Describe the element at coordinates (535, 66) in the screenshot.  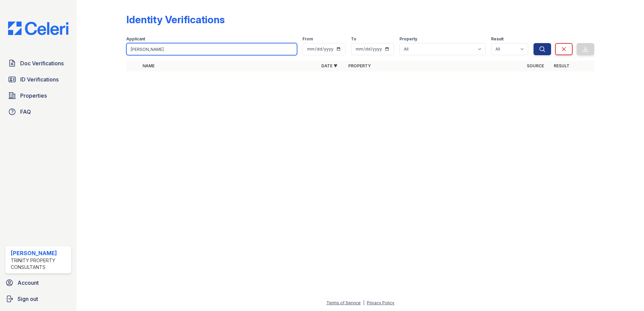
I see `a: Source` at that location.